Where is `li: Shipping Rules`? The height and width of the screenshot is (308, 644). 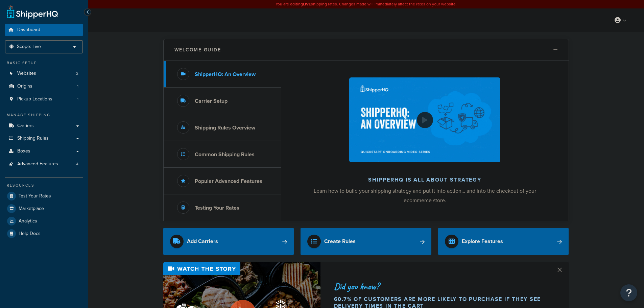
li: Shipping Rules is located at coordinates (44, 138).